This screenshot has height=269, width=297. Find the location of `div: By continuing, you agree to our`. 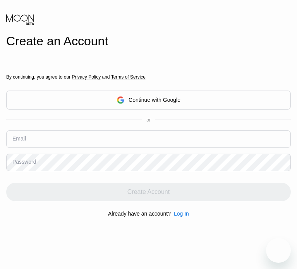

div: By continuing, you agree to our is located at coordinates (148, 77).